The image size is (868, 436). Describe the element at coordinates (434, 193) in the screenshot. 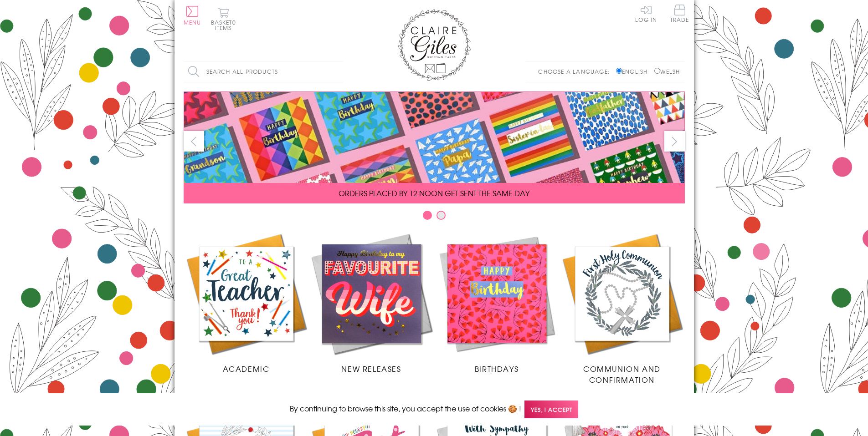

I see `span: ORDERS PLACED BY 12 NOON GET SENT THE SAME DAY` at that location.